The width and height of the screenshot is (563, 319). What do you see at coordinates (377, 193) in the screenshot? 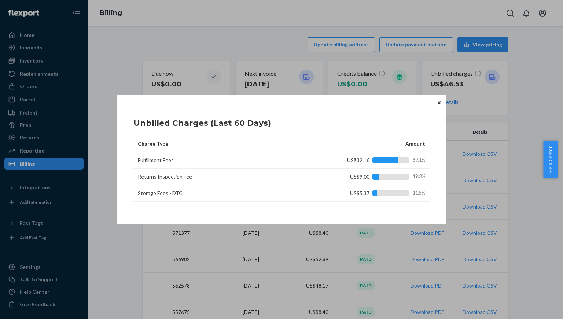
I see `div: US$5.37` at bounding box center [377, 193].